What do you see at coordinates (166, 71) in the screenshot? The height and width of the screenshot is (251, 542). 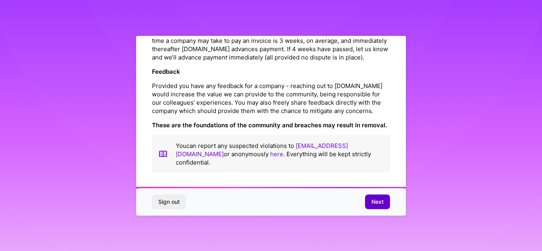 I see `strong: Feedback` at bounding box center [166, 71].